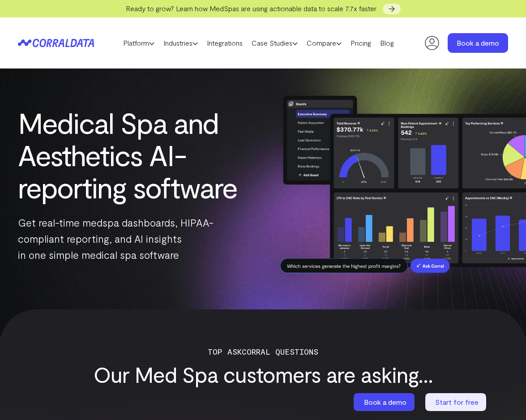 This screenshot has height=420, width=526. What do you see at coordinates (180, 43) in the screenshot?
I see `a: Industries` at bounding box center [180, 43].